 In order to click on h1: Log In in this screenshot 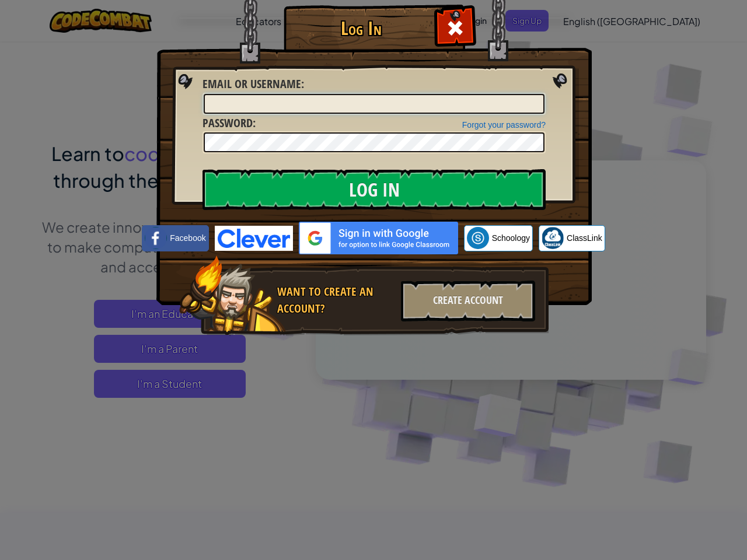, I will do `click(360, 28)`.